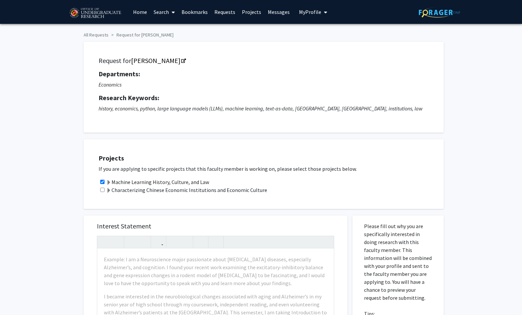 The image size is (522, 315). What do you see at coordinates (187, 190) in the screenshot?
I see `label: Characterizing Chinese Economic Institutions and Economic Culture` at bounding box center [187, 190].